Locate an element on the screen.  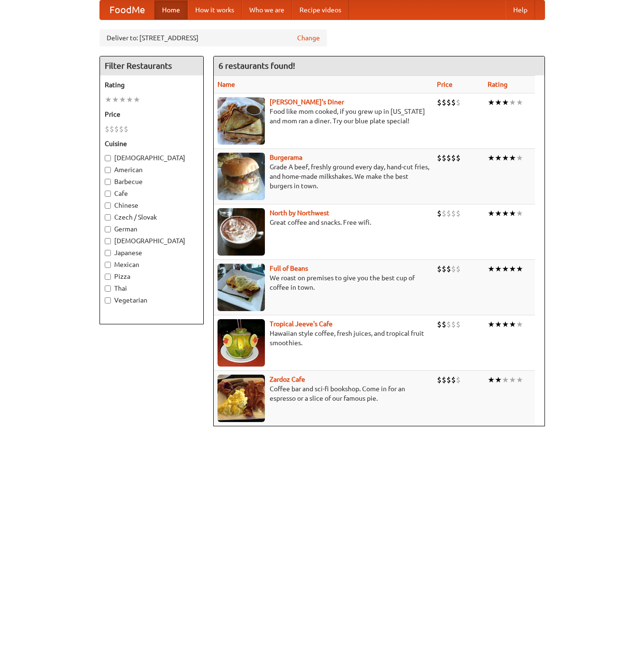
a: How it works is located at coordinates (215, 10).